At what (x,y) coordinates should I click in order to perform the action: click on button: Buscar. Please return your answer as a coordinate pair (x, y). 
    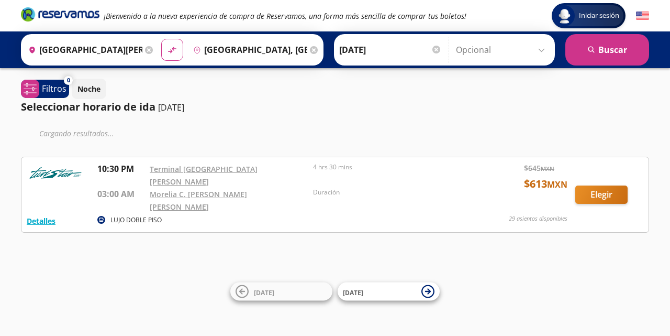
    Looking at the image, I should click on (607, 50).